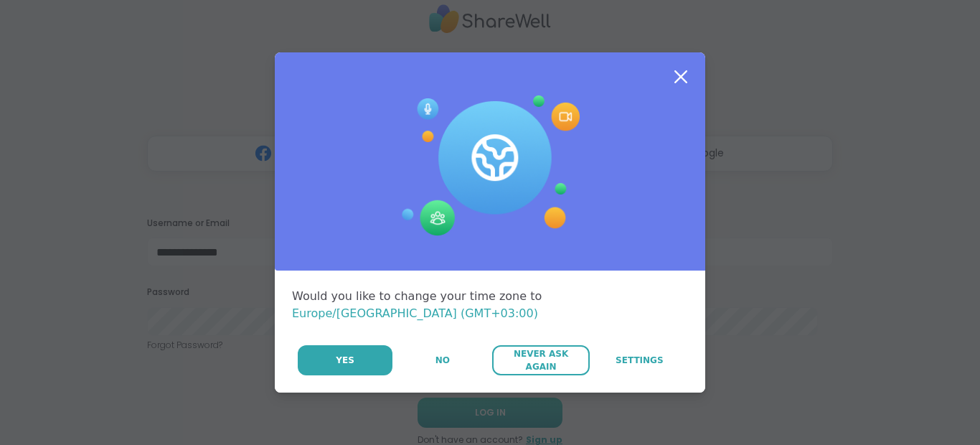 This screenshot has width=980, height=445. I want to click on button: No, so click(442, 360).